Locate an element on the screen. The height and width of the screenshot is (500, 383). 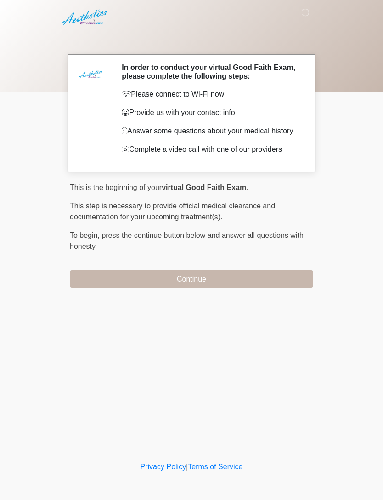
img: Agent Avatar is located at coordinates (91, 77).